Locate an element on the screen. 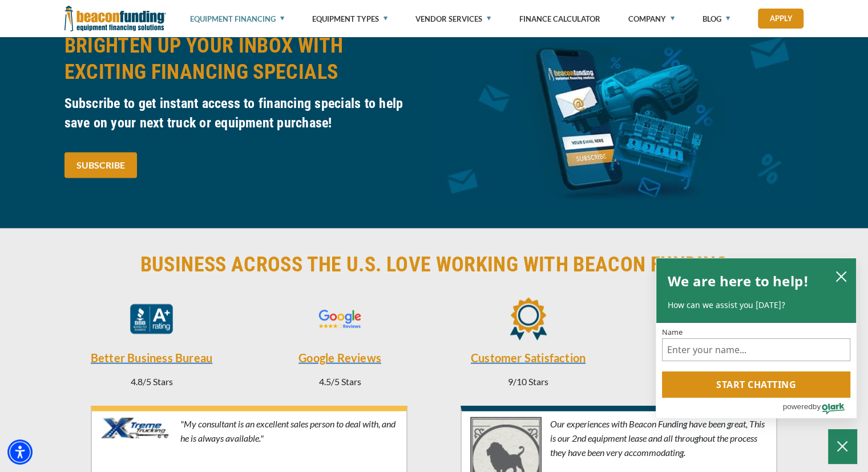 The height and width of the screenshot is (472, 868). a: Trustpilot is located at coordinates (717, 358).